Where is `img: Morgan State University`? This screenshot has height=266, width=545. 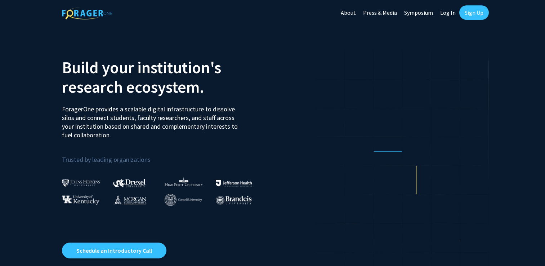
img: Morgan State University is located at coordinates (130, 200).